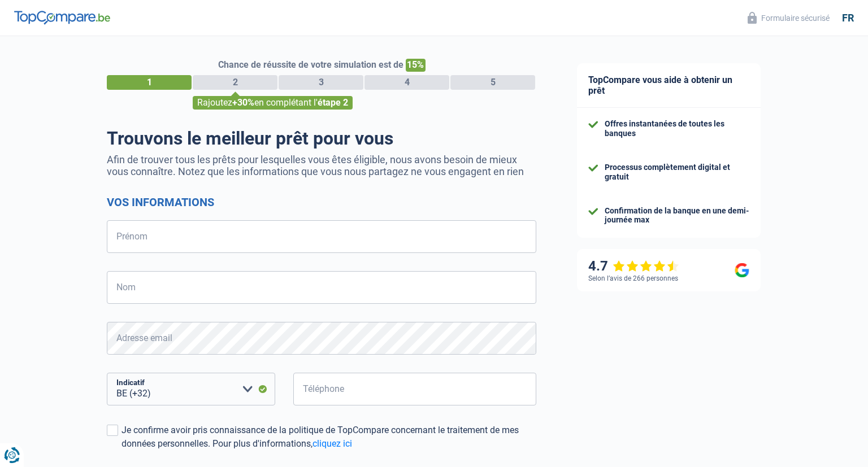 Image resolution: width=868 pixels, height=467 pixels. Describe the element at coordinates (62, 18) in the screenshot. I see `img: TopCompare Logo` at that location.